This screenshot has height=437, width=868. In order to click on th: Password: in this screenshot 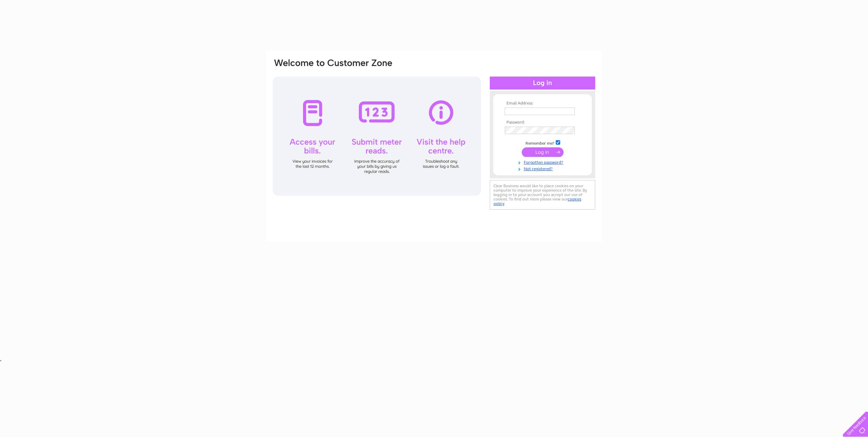, I will do `click(543, 122)`.